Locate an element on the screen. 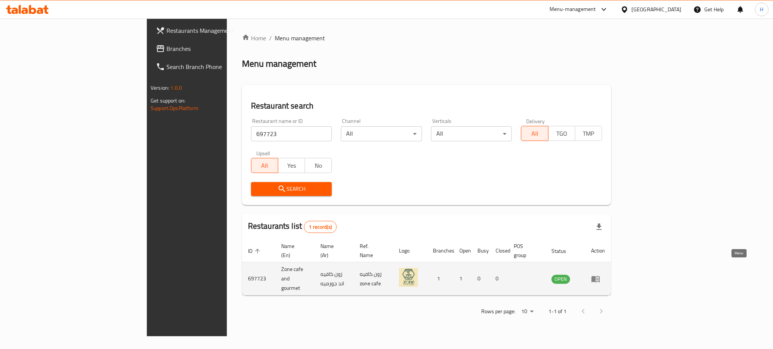  span: Version: is located at coordinates (160, 88).